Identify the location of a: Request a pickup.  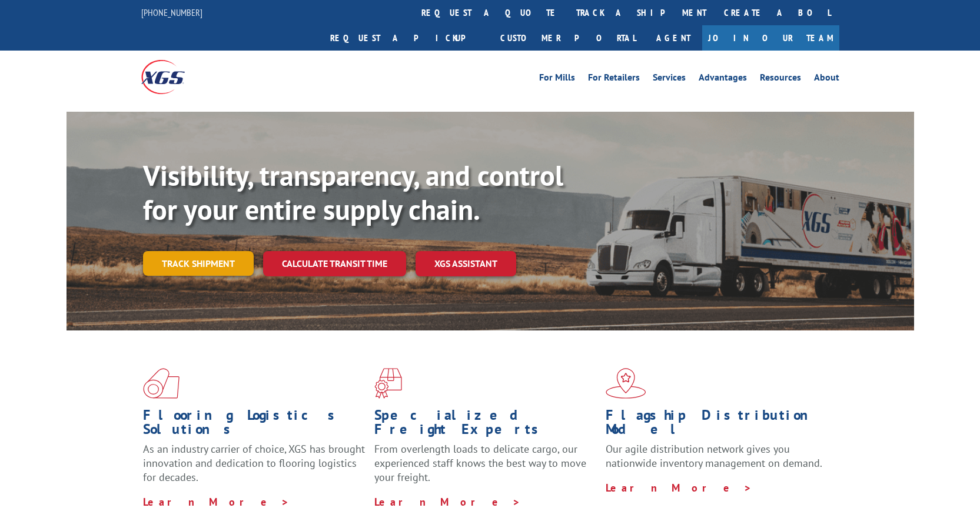
(406, 38).